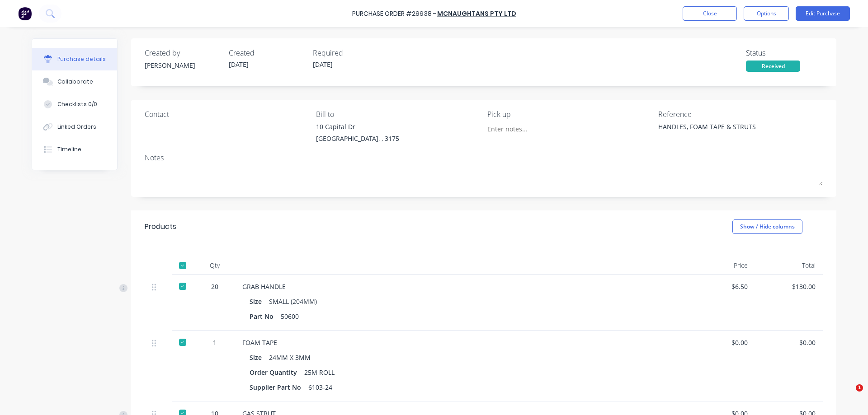  What do you see at coordinates (484, 158) in the screenshot?
I see `div: Notes` at bounding box center [484, 158].